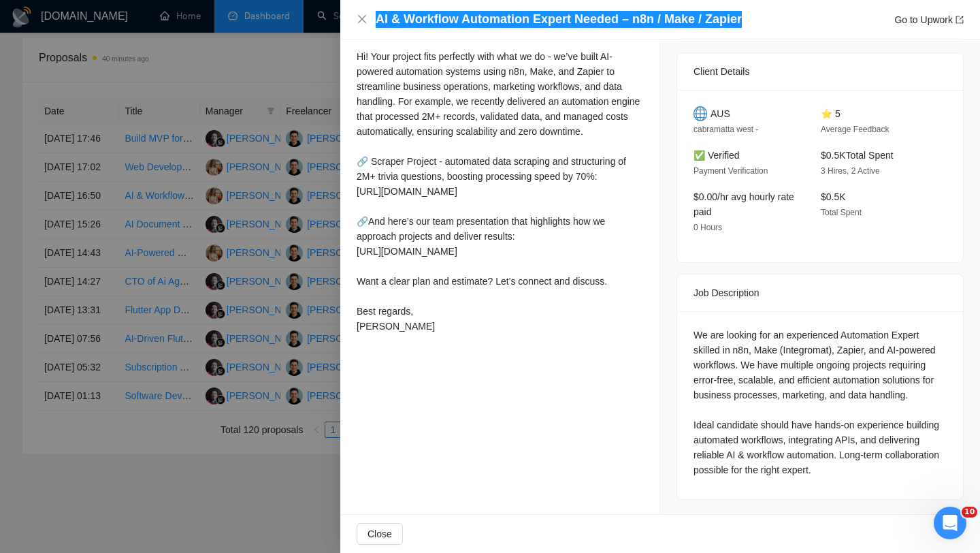 This screenshot has width=980, height=553. I want to click on div: Hi! Your project fits perfectly with what we do - we’ve built AI-powered automation systems using..., so click(500, 192).